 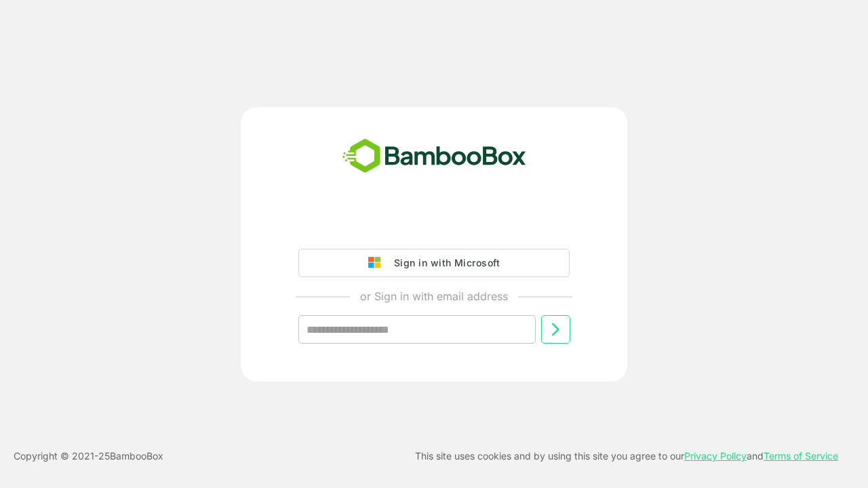 What do you see at coordinates (377, 263) in the screenshot?
I see `img: google` at bounding box center [377, 263].